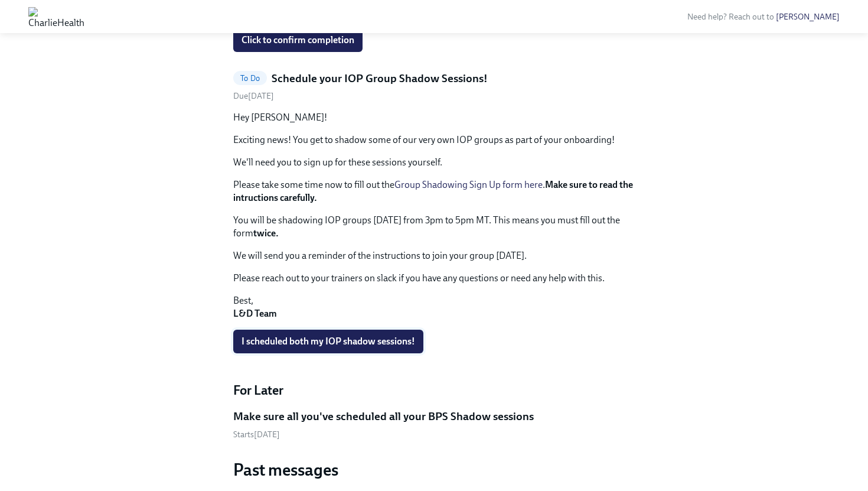 The image size is (868, 491). I want to click on p: We'll need you to sign up for these sessions yourself., so click(434, 163).